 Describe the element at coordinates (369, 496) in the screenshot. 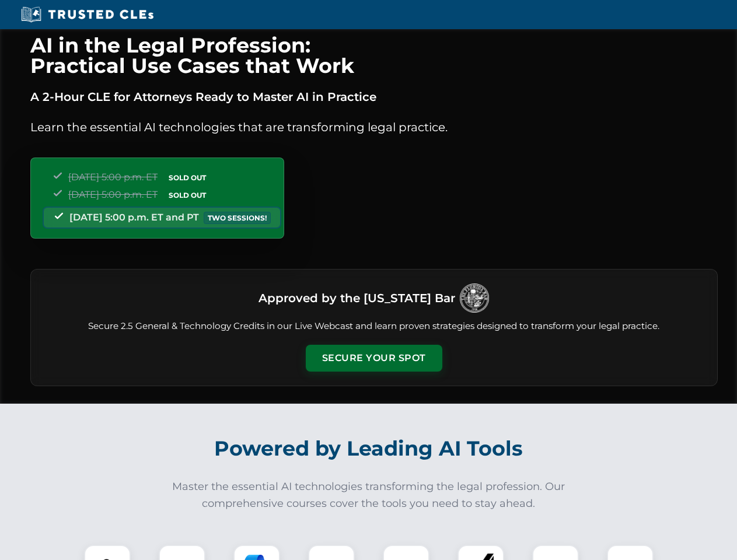

I see `p: Master the essential AI technologies transforming the legal profession. Our comprehensive courses...` at that location.